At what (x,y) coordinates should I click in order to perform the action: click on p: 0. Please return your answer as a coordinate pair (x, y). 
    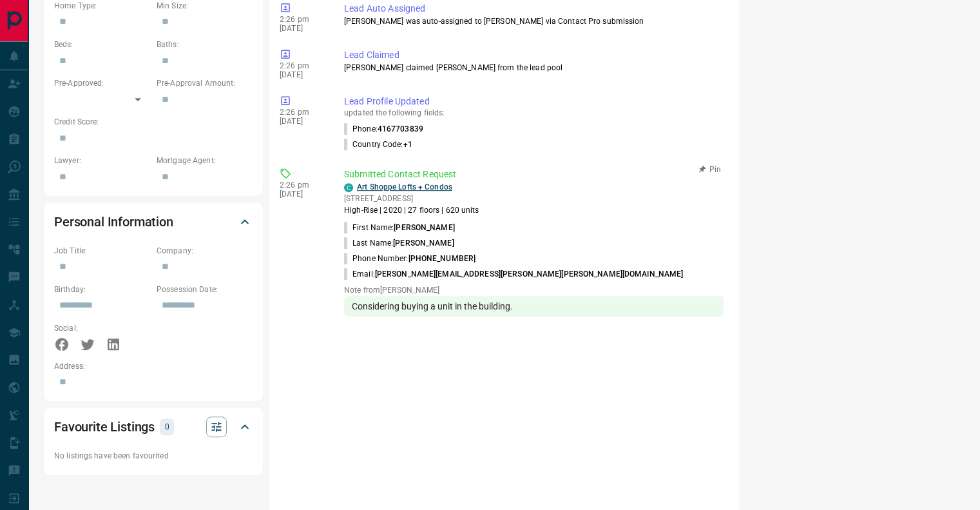
    Looking at the image, I should click on (167, 427).